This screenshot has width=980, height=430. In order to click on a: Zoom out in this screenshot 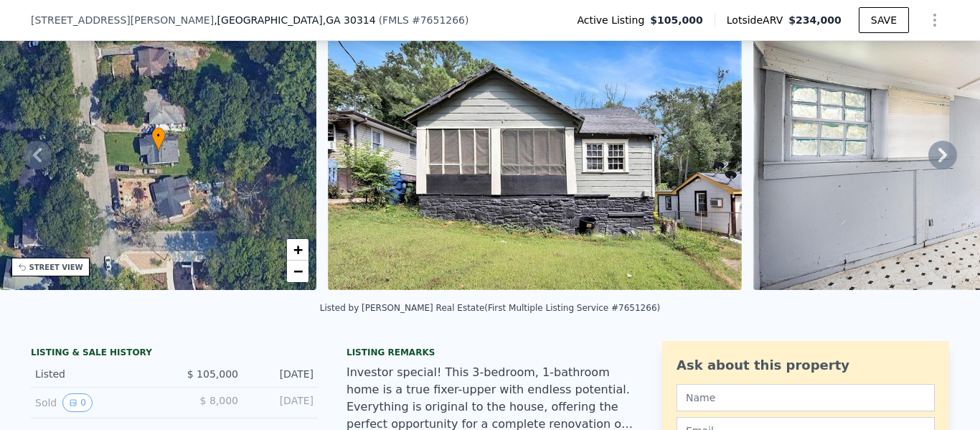, I will do `click(297, 271)`.